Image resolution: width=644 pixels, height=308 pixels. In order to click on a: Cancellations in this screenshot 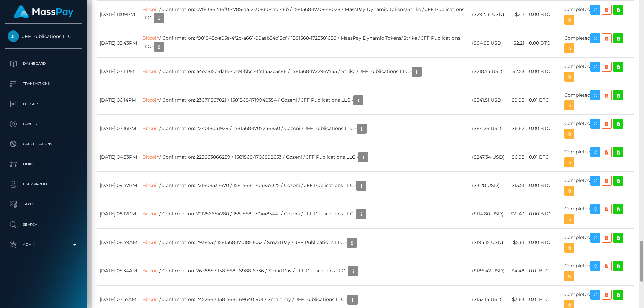, I will do `click(44, 144)`.